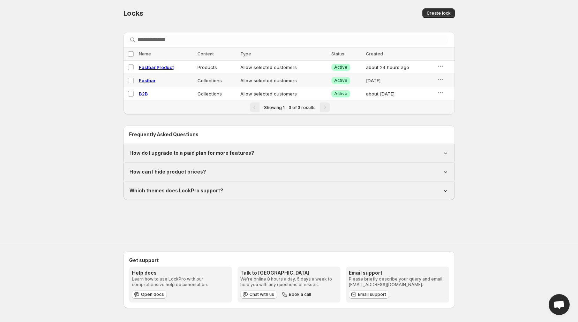 This screenshot has width=578, height=322. I want to click on span: Email support, so click(372, 295).